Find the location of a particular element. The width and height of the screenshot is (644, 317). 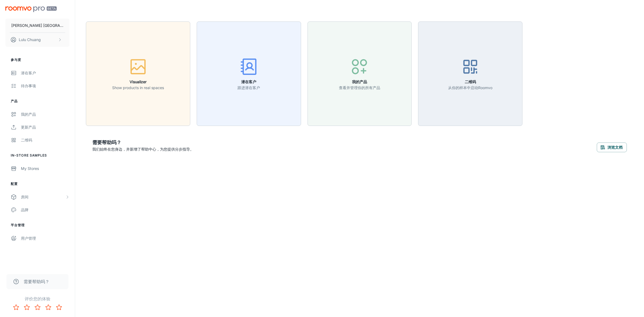

button: 二维码从你的样本中启动Roomvo is located at coordinates (470, 74).